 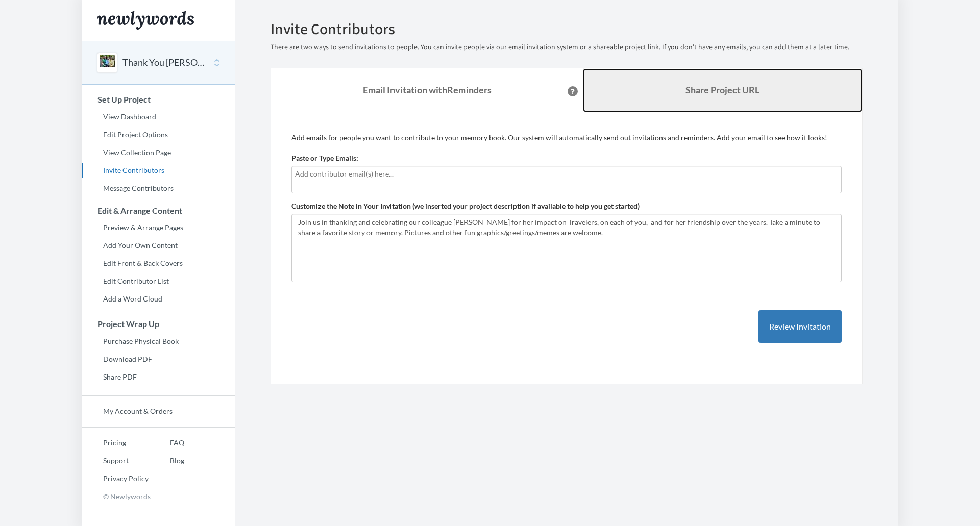 I want to click on a: Edit Front & Back Covers, so click(x=159, y=263).